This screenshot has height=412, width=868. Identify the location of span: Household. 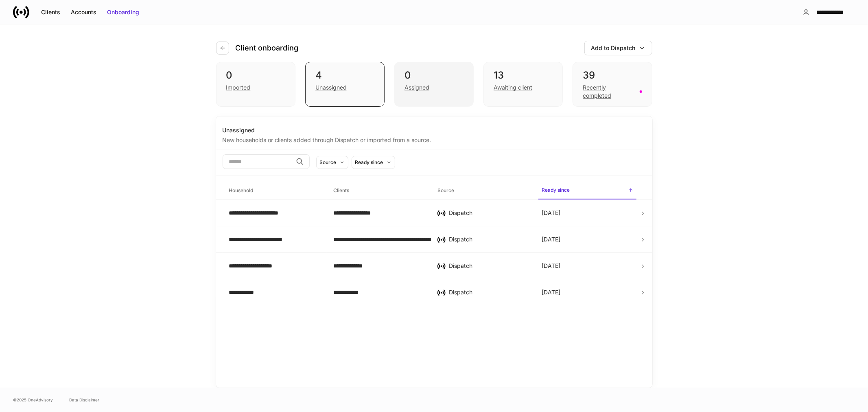
(275, 191).